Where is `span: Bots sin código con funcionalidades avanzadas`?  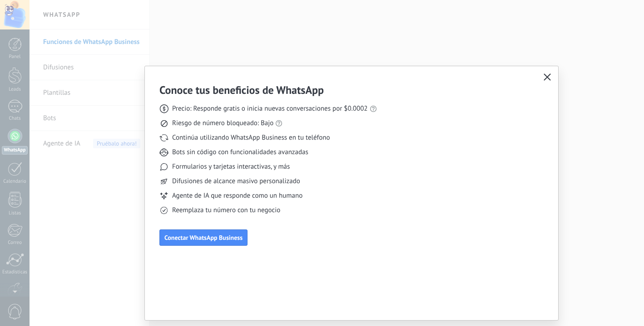 span: Bots sin código con funcionalidades avanzadas is located at coordinates (241, 153).